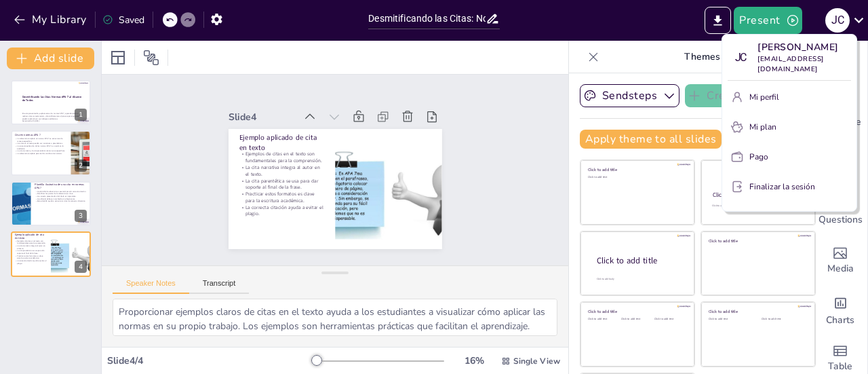 This screenshot has height=374, width=868. What do you see at coordinates (765, 97) in the screenshot?
I see `font: Mi perfil` at bounding box center [765, 97].